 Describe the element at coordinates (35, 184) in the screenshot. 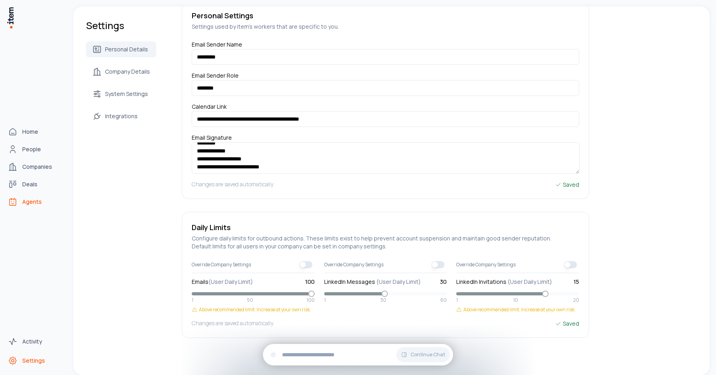

I see `a: Deals` at that location.